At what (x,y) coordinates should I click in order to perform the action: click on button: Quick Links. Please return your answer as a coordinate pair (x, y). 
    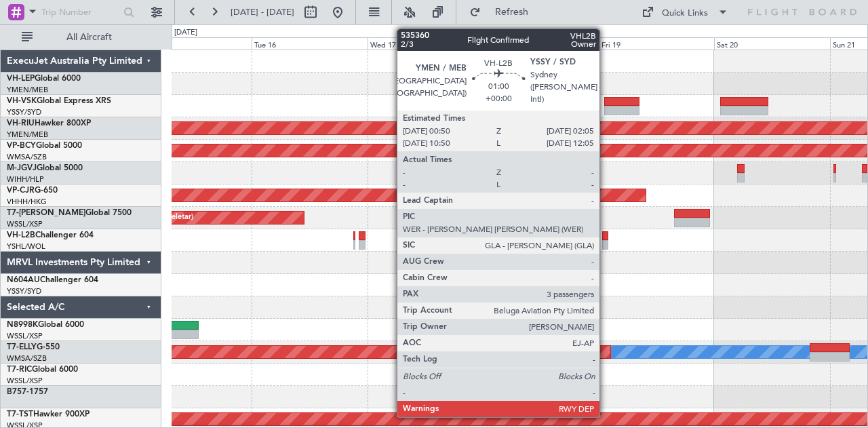
    Looking at the image, I should click on (685, 12).